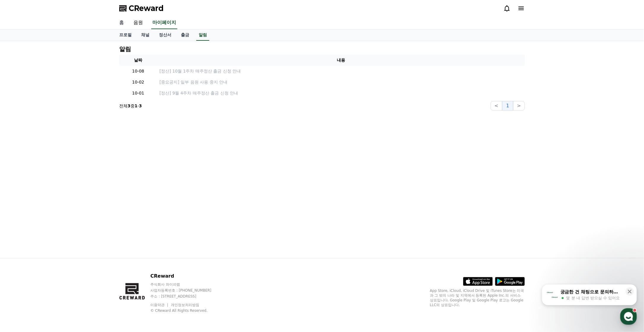 The width and height of the screenshot is (644, 332). What do you see at coordinates (138, 23) in the screenshot?
I see `a: 음원` at bounding box center [138, 23].